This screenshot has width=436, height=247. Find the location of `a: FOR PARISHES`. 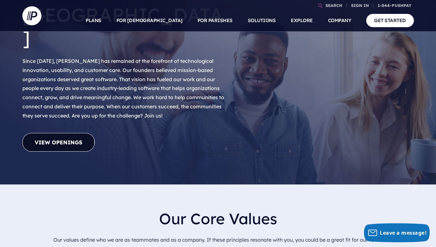

a: FOR PARISHES is located at coordinates (215, 20).